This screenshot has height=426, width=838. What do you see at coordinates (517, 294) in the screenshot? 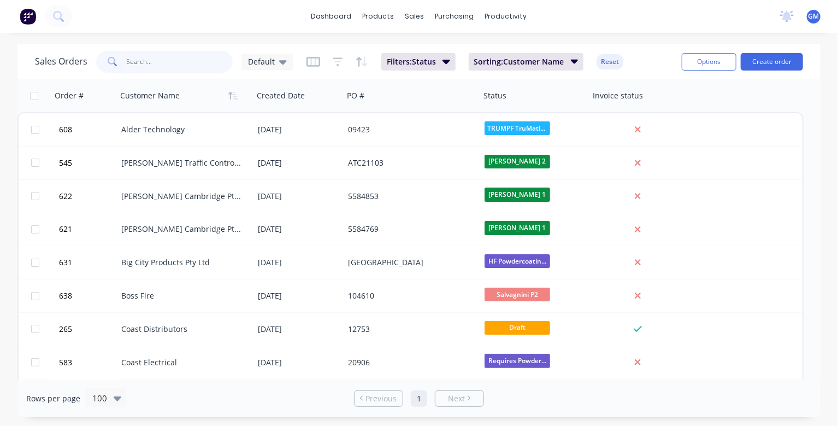
I see `span: Salvagnini P2` at bounding box center [517, 294].